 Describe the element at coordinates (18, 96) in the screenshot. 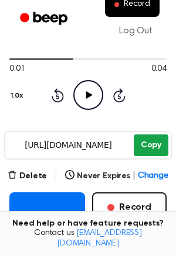

I see `button: 1.0x` at that location.